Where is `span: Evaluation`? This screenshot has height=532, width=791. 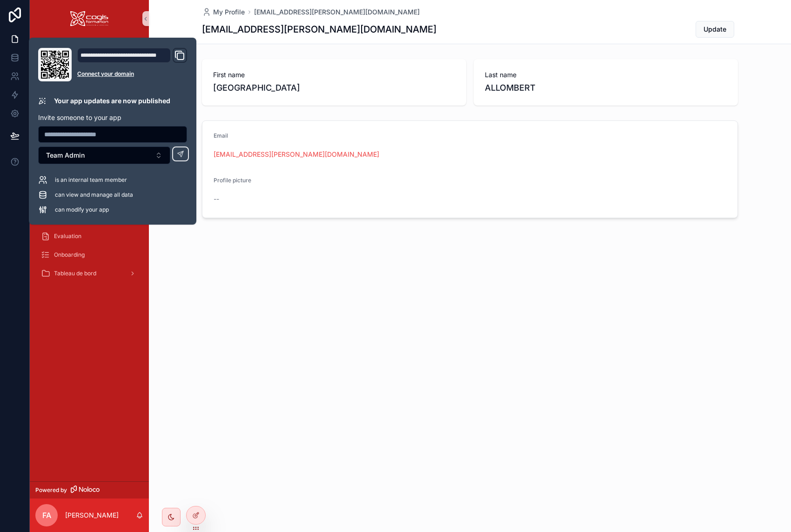 span: Evaluation is located at coordinates (68, 236).